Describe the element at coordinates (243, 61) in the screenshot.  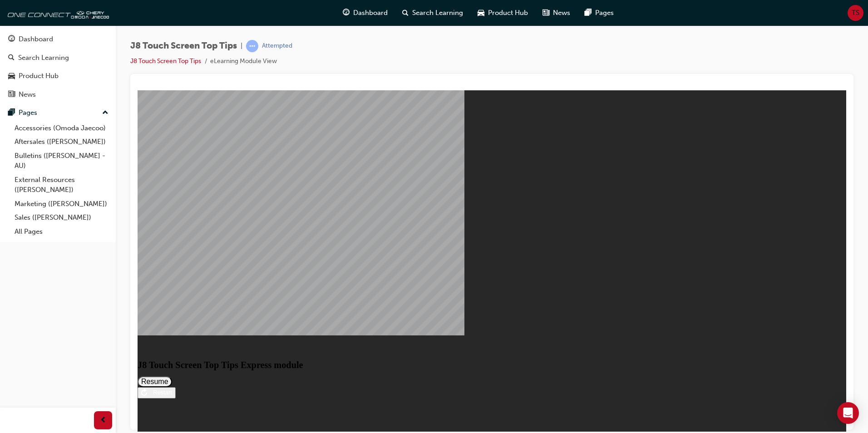
I see `li: eLearning Module View` at that location.